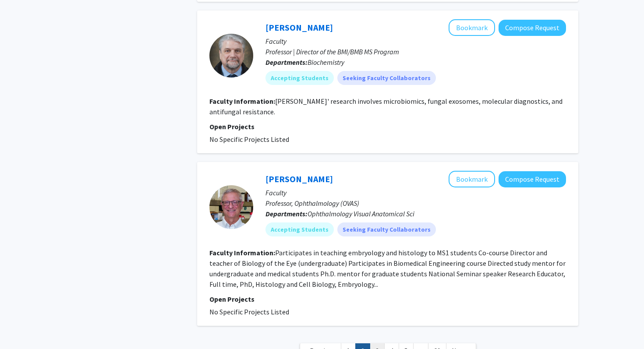  Describe the element at coordinates (472, 28) in the screenshot. I see `button: Add Robert Akins to Bookmarks` at that location.